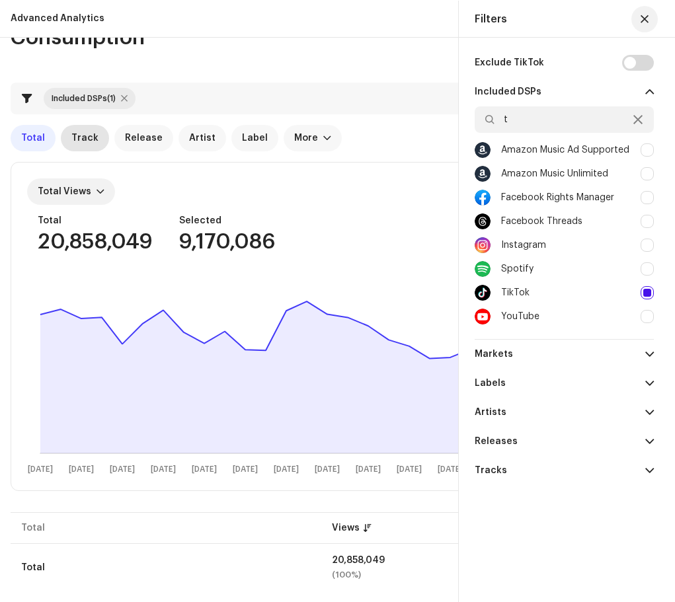  I want to click on re-a-filter-title: Markets, so click(494, 354).